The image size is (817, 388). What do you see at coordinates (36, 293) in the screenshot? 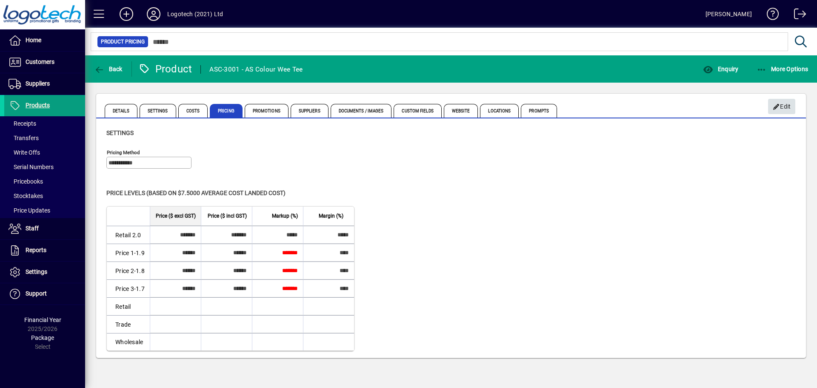
I see `span: Support` at bounding box center [36, 293].